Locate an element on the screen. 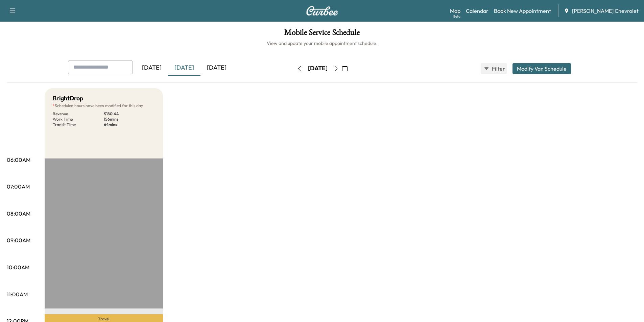  a: MapBeta is located at coordinates (455, 11).